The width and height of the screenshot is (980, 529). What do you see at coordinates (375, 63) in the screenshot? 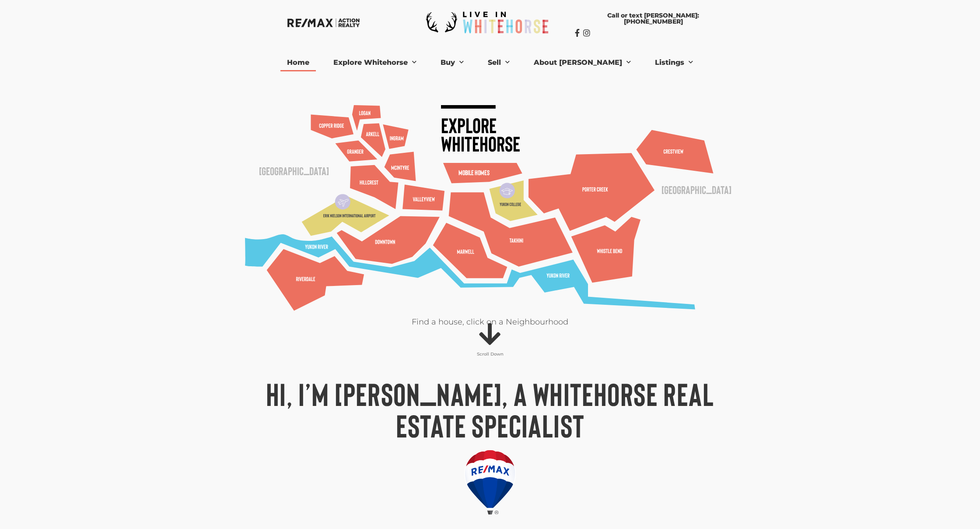
I see `a: Explore Whitehorse` at bounding box center [375, 63].